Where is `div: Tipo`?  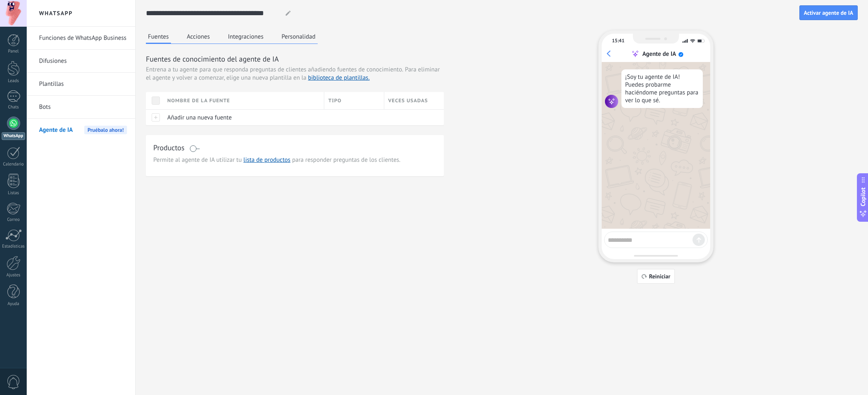 div: Tipo is located at coordinates (354, 101).